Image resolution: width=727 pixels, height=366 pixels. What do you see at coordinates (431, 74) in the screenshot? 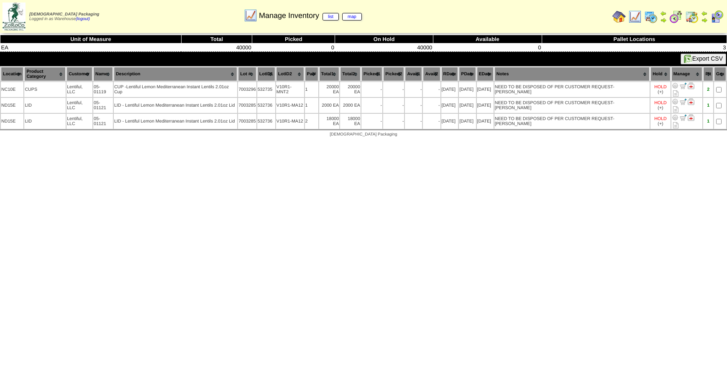
I see `th: Avail2` at bounding box center [431, 74].